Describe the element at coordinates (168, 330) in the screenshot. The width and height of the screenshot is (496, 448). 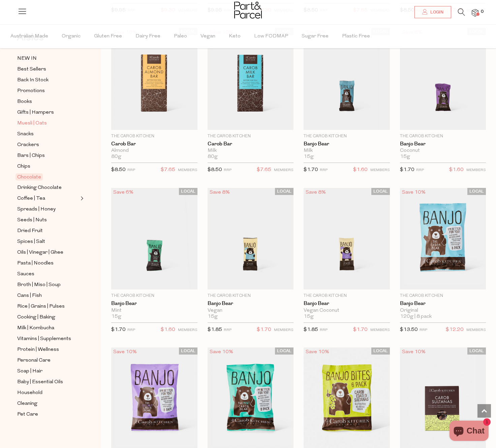
I see `span: $1.60` at that location.